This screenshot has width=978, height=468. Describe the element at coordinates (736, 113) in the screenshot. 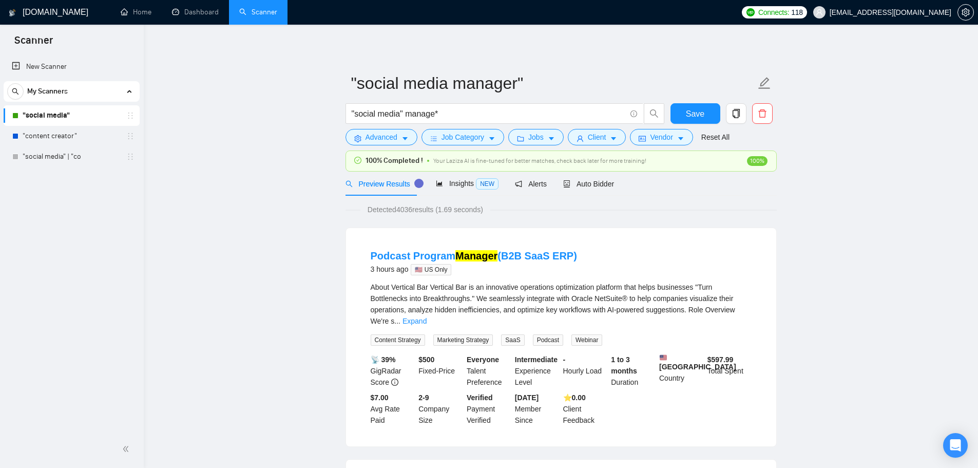

I see `button: copy` at that location.